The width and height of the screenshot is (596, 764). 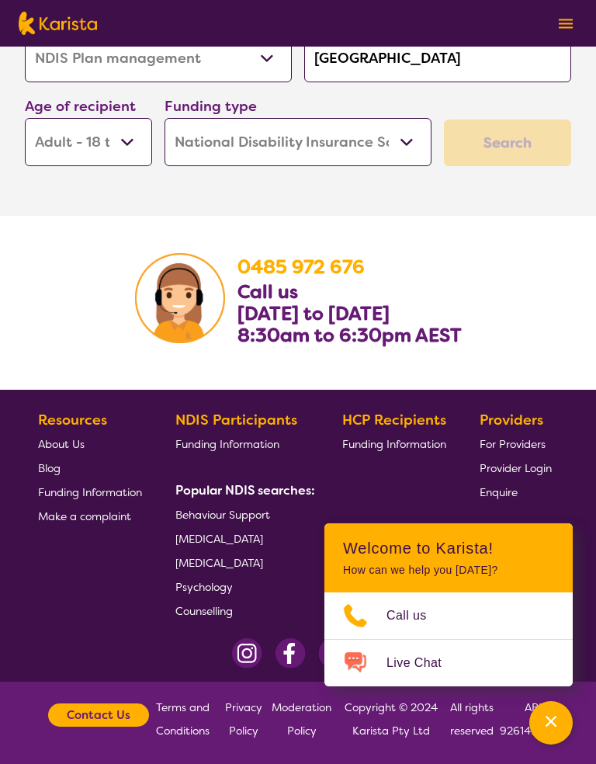 What do you see at coordinates (245, 490) in the screenshot?
I see `b: Popular NDIS searches:` at bounding box center [245, 490].